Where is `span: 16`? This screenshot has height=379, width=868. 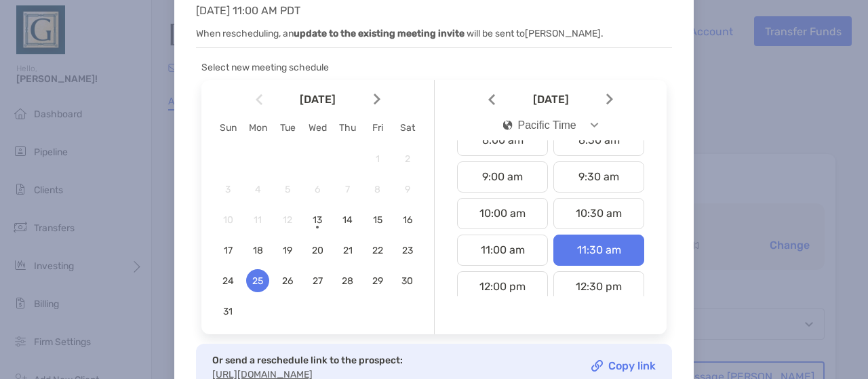
span: 16 is located at coordinates (408, 220).